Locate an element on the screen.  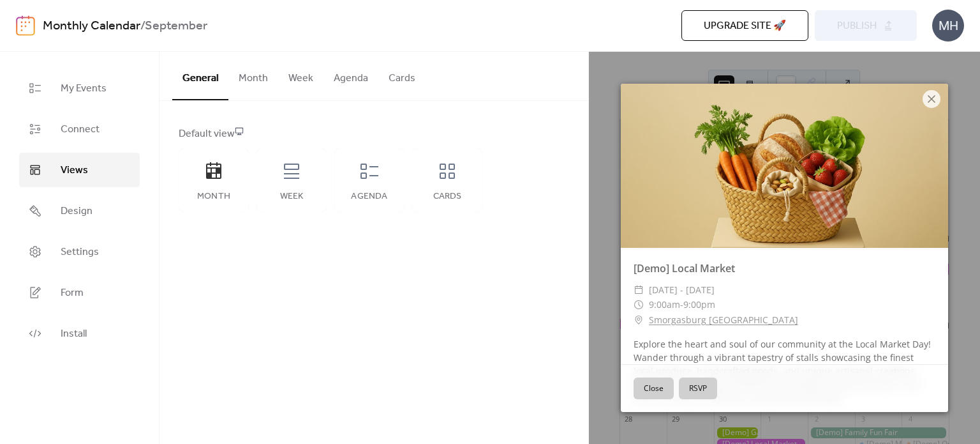
img: logo is located at coordinates (25, 25).